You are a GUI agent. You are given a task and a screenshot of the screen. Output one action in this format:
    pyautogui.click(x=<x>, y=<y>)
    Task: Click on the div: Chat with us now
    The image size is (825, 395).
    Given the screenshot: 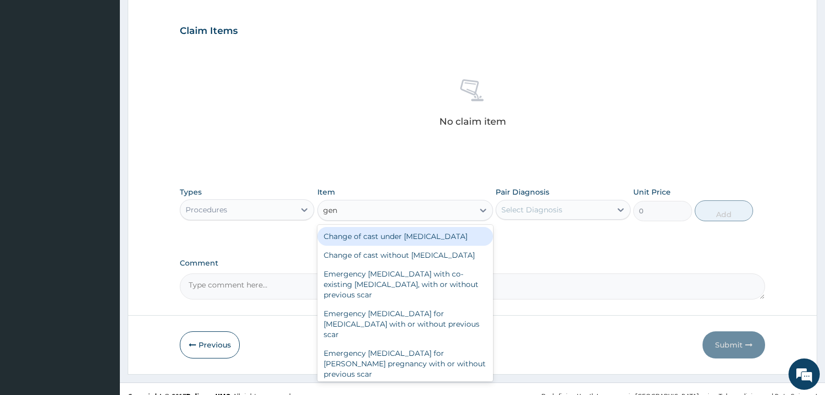 What is the action you would take?
    pyautogui.click(x=115, y=65)
    